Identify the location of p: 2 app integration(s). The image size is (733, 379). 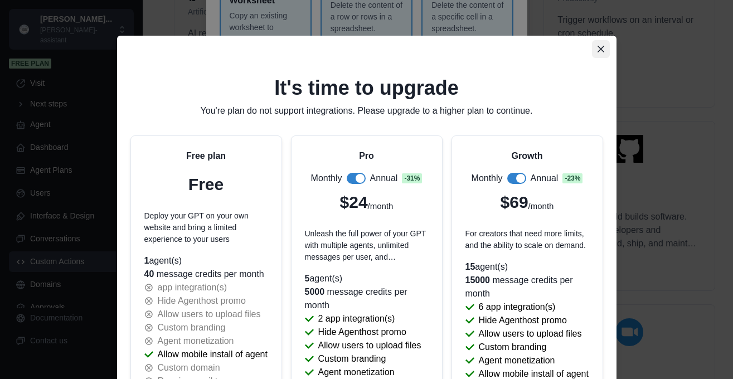
(357, 319).